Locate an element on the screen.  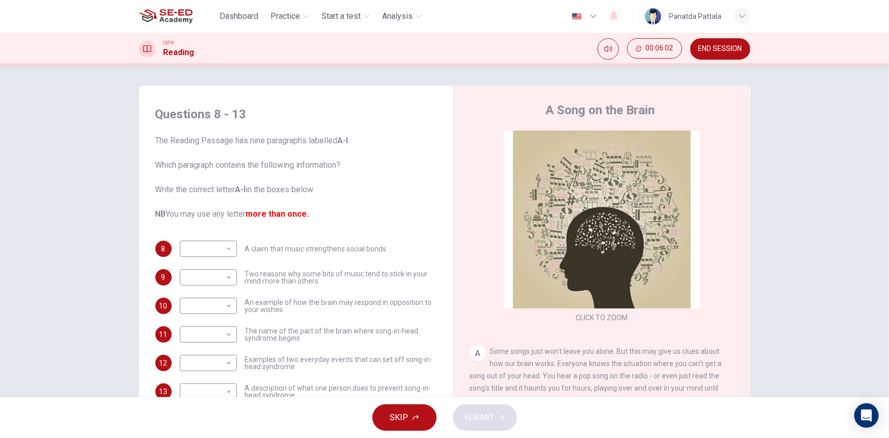
span: Dashboard is located at coordinates (239, 16).